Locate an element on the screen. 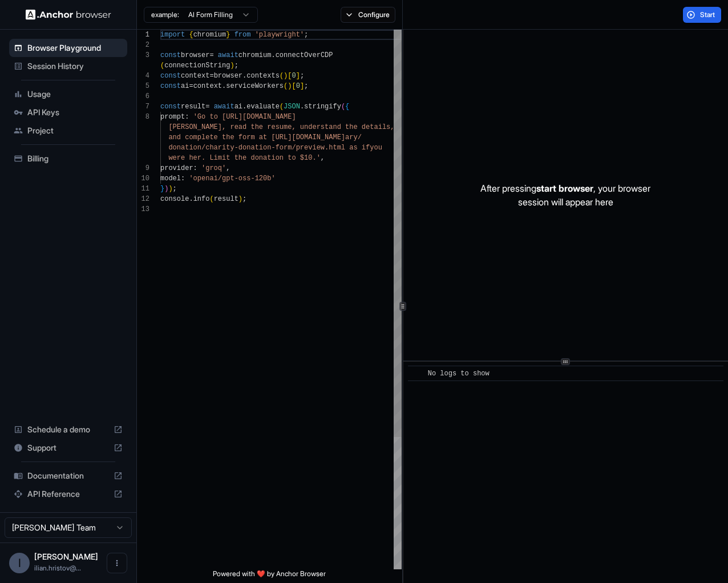  span: API Reference is located at coordinates (68, 494).